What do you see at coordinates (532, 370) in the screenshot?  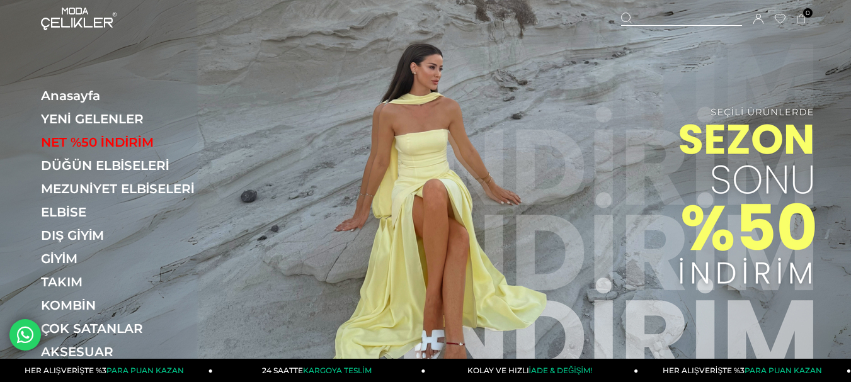 I see `a: KOLAY VE HIZLIİADE & DEĞİŞİM!` at bounding box center [532, 370].